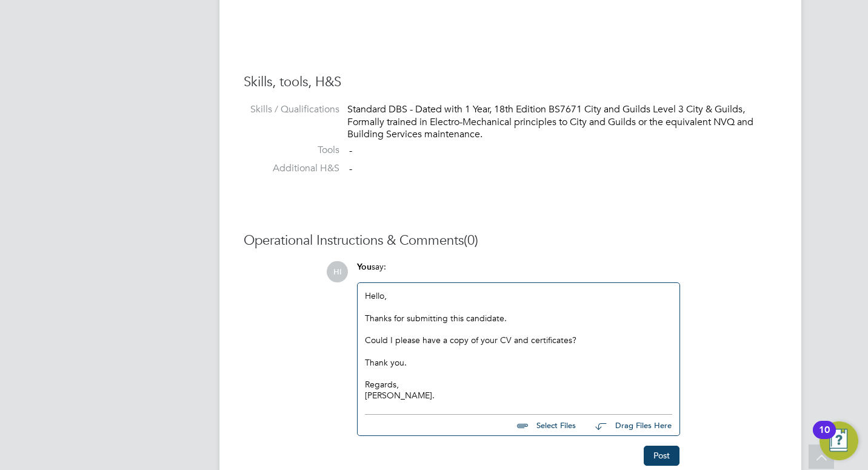 Image resolution: width=868 pixels, height=470 pixels. What do you see at coordinates (518, 384) in the screenshot?
I see `div: Regards,` at bounding box center [518, 384].